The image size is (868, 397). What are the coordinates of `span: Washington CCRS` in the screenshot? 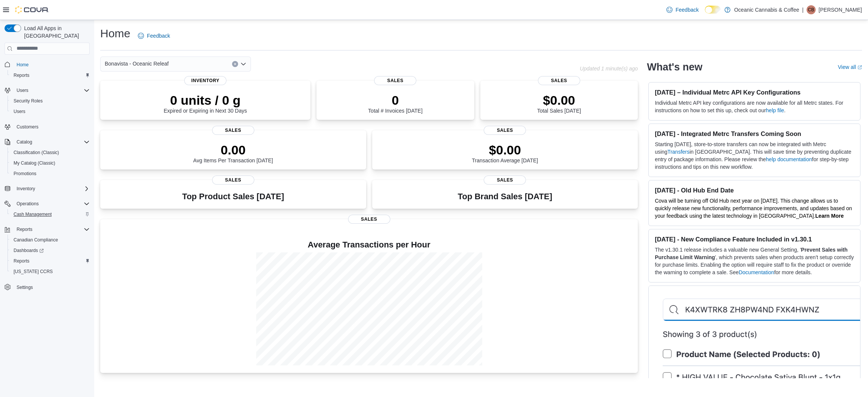 It's located at (50, 271).